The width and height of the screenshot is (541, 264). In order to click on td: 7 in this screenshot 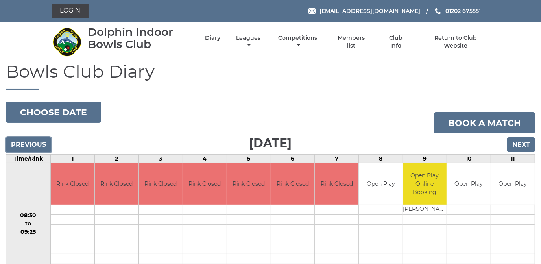, I will do `click(337, 159)`.